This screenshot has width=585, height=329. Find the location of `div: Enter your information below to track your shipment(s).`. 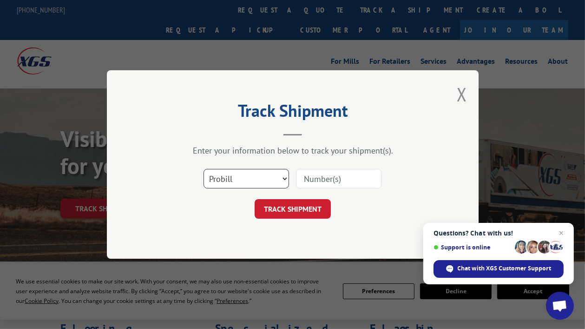

div: Enter your information below to track your shipment(s). is located at coordinates (293, 150).